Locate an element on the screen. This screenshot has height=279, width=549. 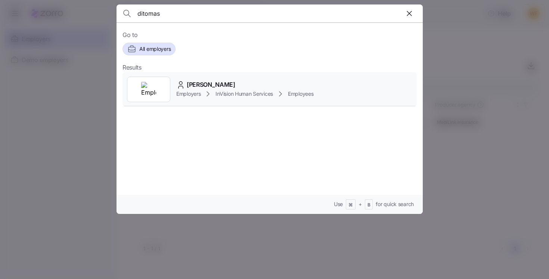
span: for quick search is located at coordinates (395, 204).